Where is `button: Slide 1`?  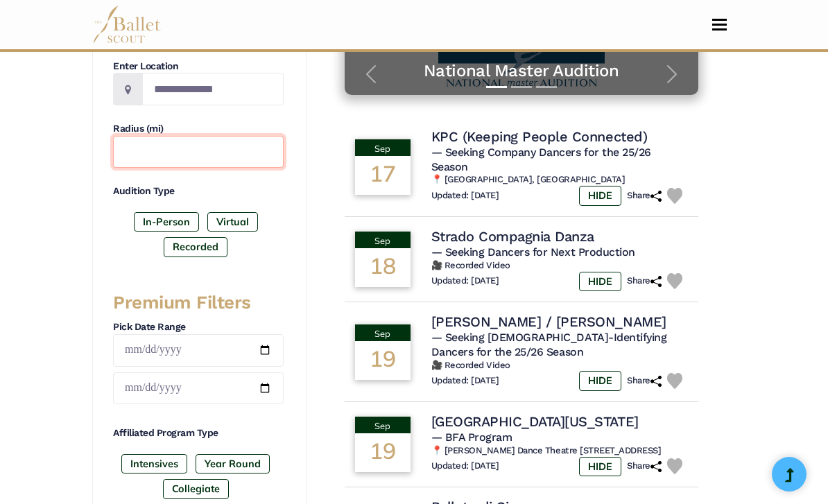
button: Slide 1 is located at coordinates (496, 87).